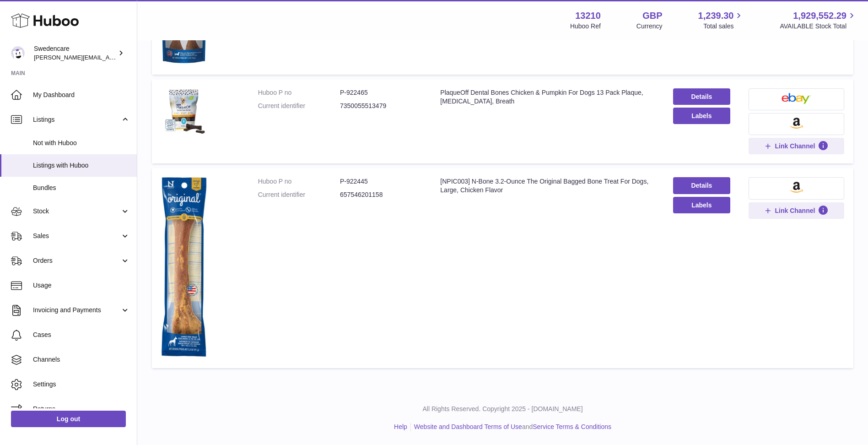 Image resolution: width=868 pixels, height=445 pixels. I want to click on a: Log out, so click(68, 418).